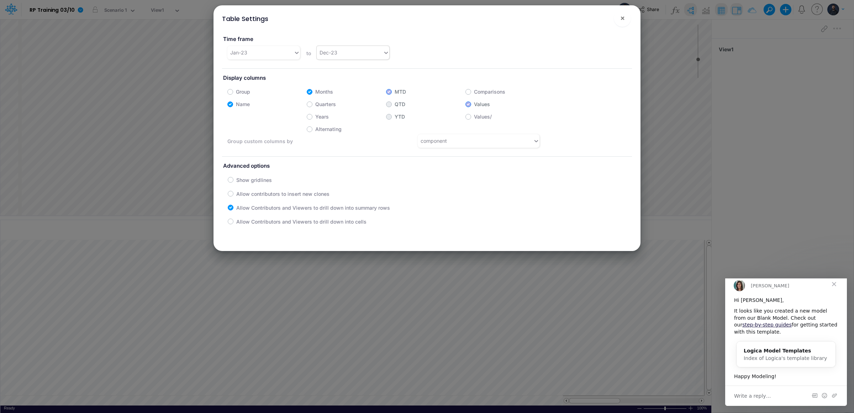  What do you see at coordinates (328, 52) in the screenshot?
I see `div: Dec-23` at bounding box center [328, 52].